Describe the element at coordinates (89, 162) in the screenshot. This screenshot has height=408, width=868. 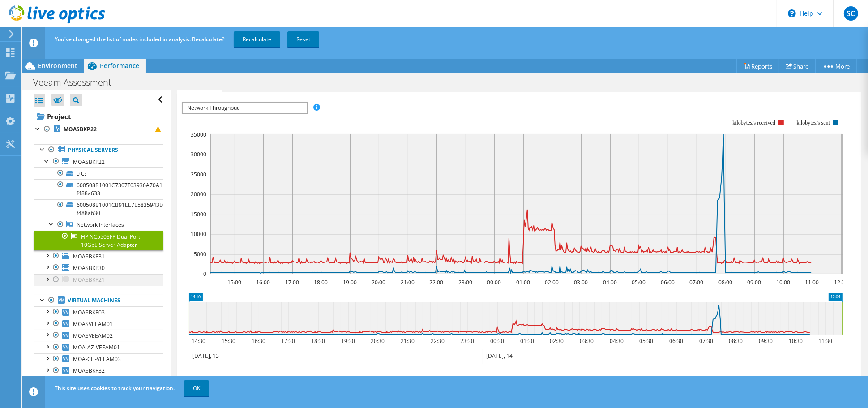
I see `span: MOASBKP22` at that location.